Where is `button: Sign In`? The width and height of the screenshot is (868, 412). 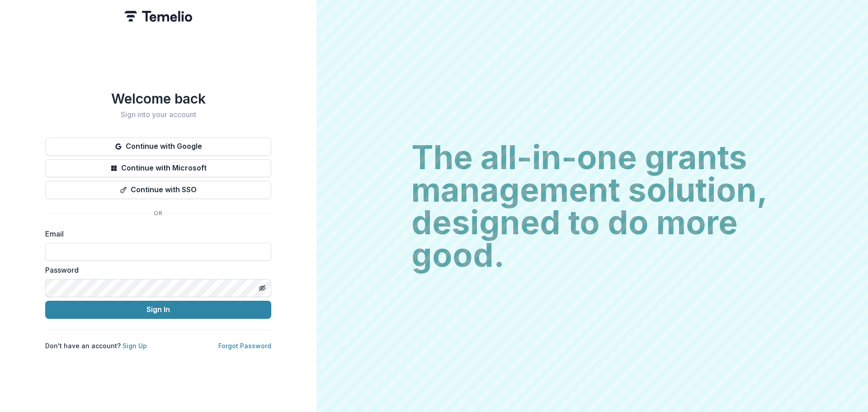 button: Sign In is located at coordinates (158, 310).